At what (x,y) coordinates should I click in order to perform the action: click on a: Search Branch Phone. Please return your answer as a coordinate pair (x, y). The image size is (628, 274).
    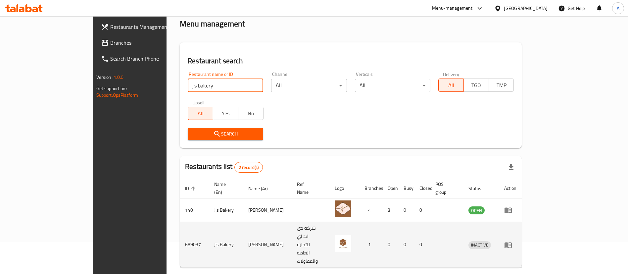
    Looking at the image, I should click on (147, 59).